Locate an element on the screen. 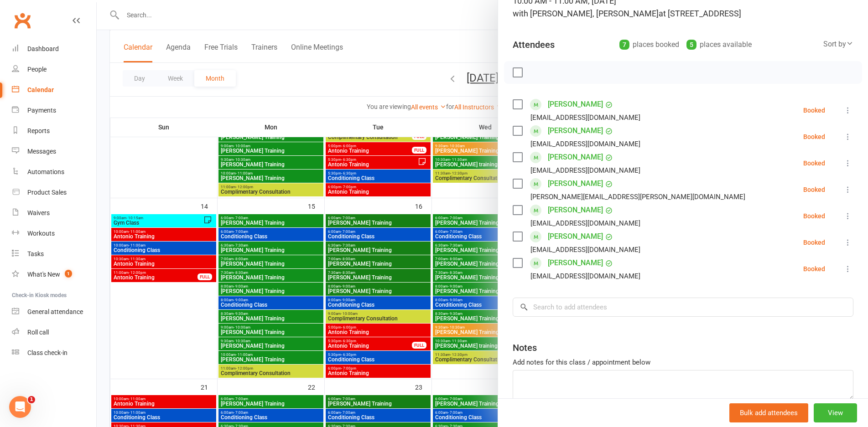  a: General attendance kiosk mode is located at coordinates (53, 312).